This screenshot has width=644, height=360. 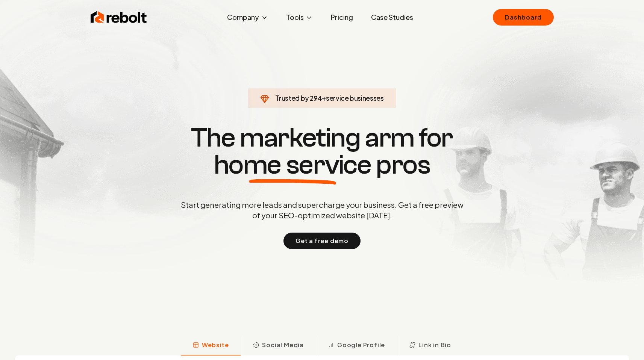 What do you see at coordinates (119, 17) in the screenshot?
I see `img: Rebolt Logo` at bounding box center [119, 17].